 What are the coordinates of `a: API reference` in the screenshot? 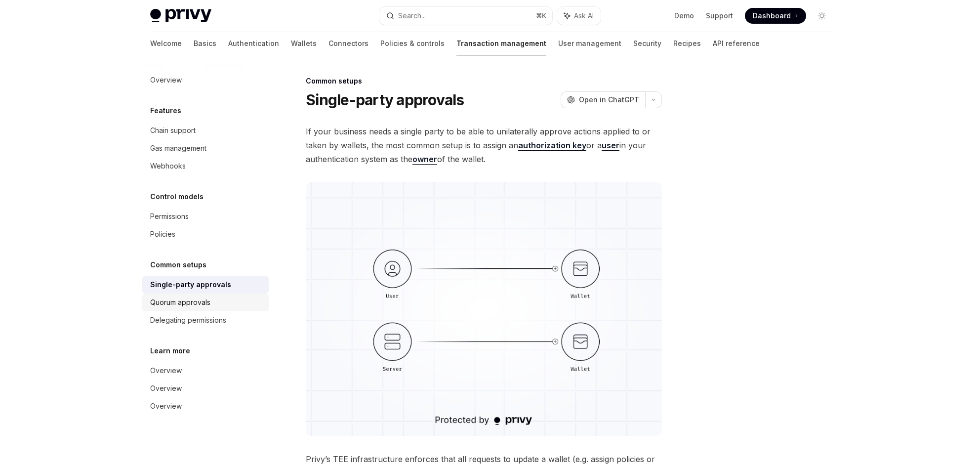 It's located at (736, 44).